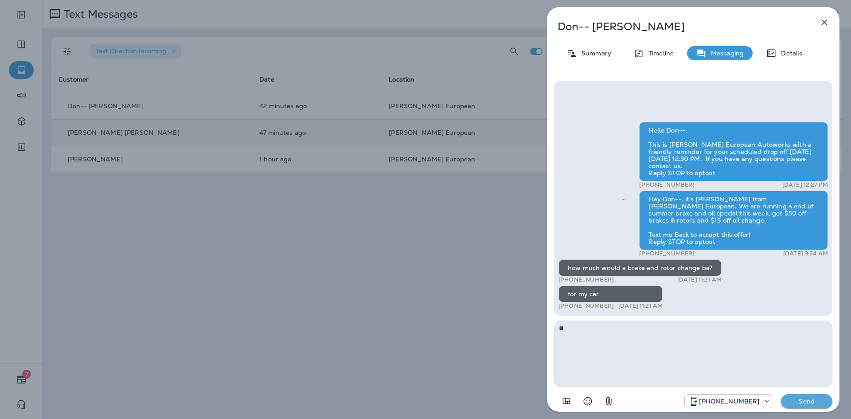 This screenshot has width=851, height=419. Describe the element at coordinates (658, 53) in the screenshot. I see `p: Timeline` at that location.